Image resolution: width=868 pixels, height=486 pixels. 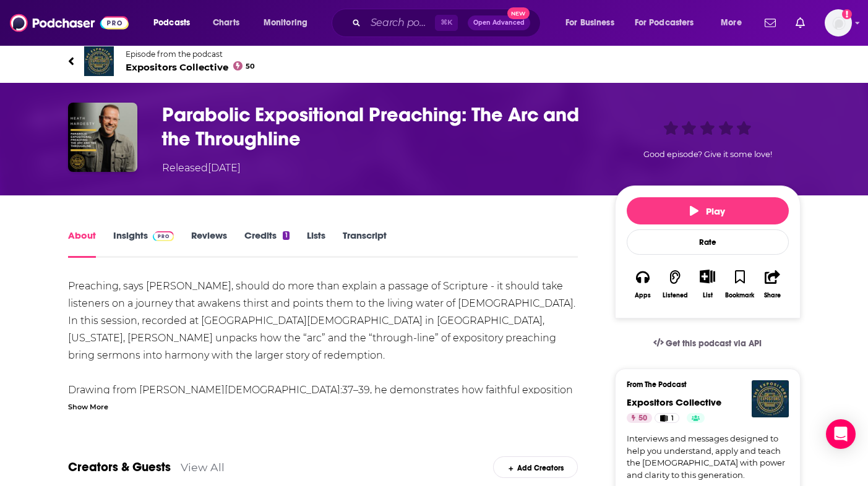 What do you see at coordinates (664, 23) in the screenshot?
I see `span: For Podcasters` at bounding box center [664, 23].